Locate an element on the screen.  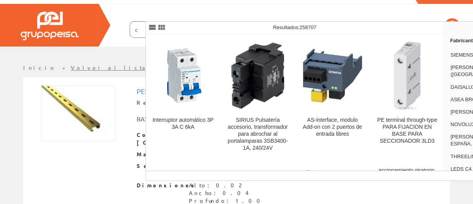
a: Iniciar sesión is located at coordinates (412, 20).